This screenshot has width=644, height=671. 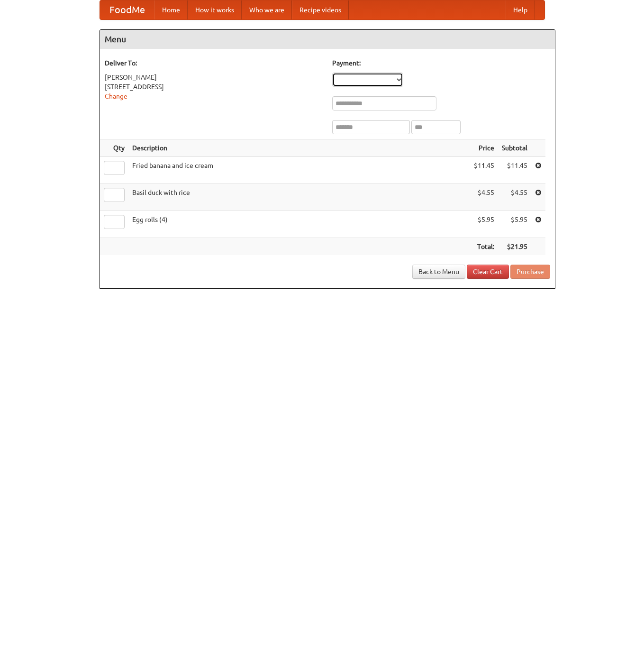 What do you see at coordinates (171, 10) in the screenshot?
I see `a: Home` at bounding box center [171, 10].